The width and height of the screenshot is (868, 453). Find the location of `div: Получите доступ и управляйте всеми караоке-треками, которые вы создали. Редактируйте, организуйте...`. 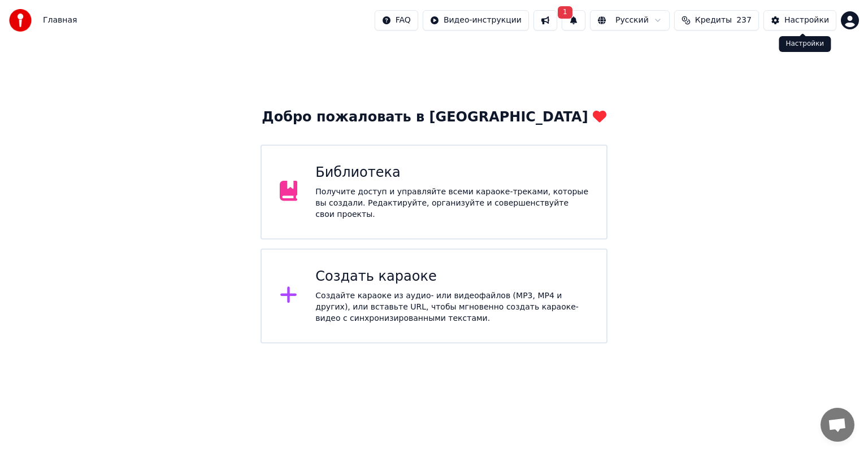

div: Получите доступ и управляйте всеми караоке-треками, которые вы создали. Редактируйте, организуйте... is located at coordinates (451, 203).